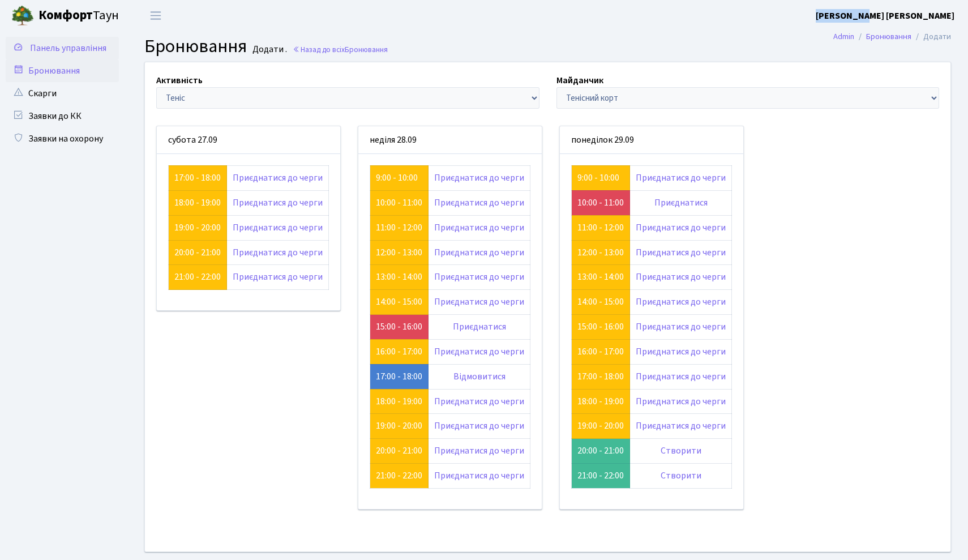 The image size is (968, 560). What do you see at coordinates (600, 451) in the screenshot?
I see `td: 20:00 - 21:00` at bounding box center [600, 451].